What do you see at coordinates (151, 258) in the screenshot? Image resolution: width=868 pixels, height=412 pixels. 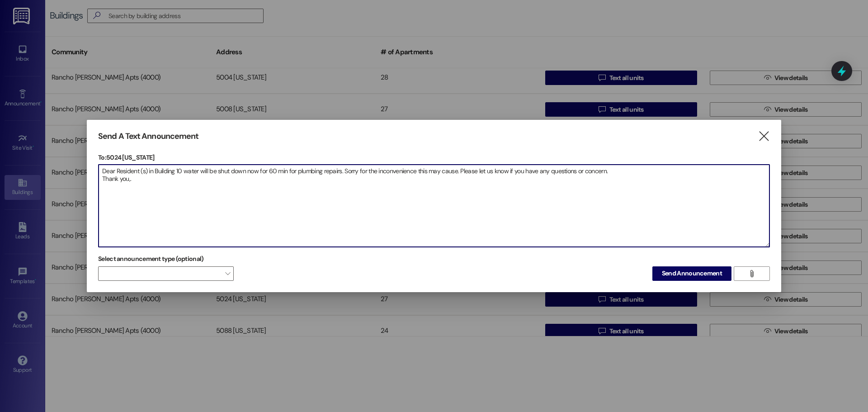 I see `label: Select announcement type (optional)` at bounding box center [151, 258].